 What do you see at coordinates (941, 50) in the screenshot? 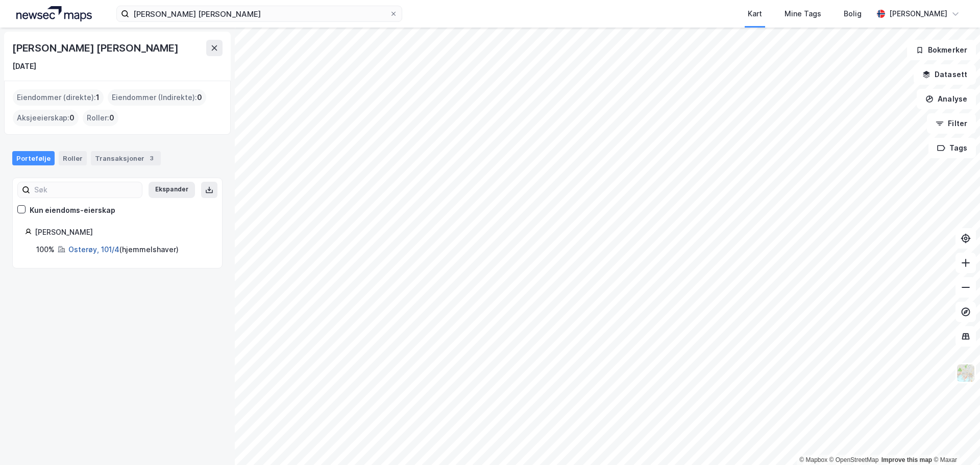
I see `button: Bokmerker` at bounding box center [941, 50].